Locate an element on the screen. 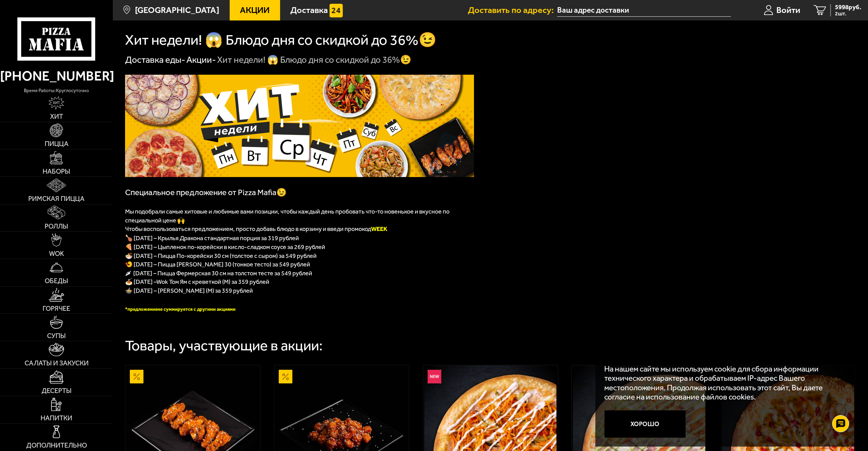 The image size is (868, 451). span: Наборы is located at coordinates (56, 171).